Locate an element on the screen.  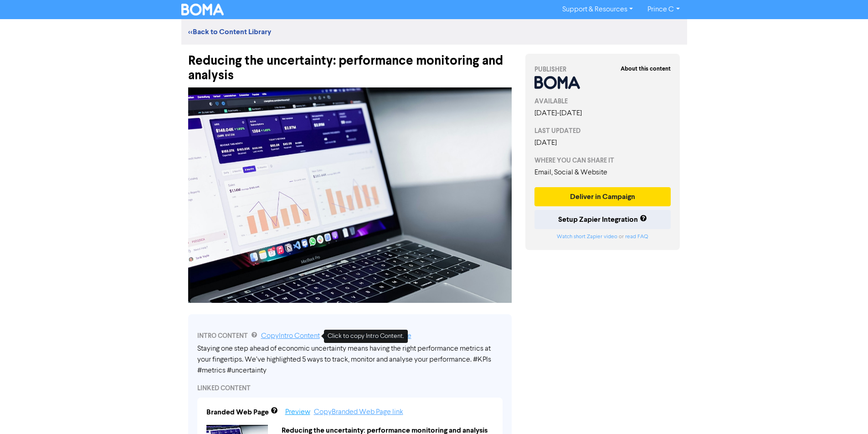
a: Prince C is located at coordinates (664, 10).